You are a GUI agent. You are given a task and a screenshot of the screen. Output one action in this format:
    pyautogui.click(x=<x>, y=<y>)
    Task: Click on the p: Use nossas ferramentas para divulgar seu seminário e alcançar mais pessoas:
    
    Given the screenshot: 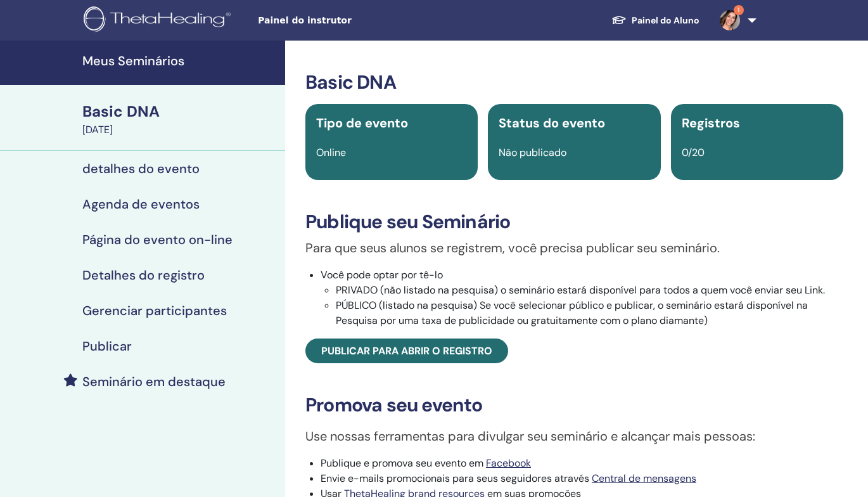 What is the action you would take?
    pyautogui.click(x=574, y=436)
    